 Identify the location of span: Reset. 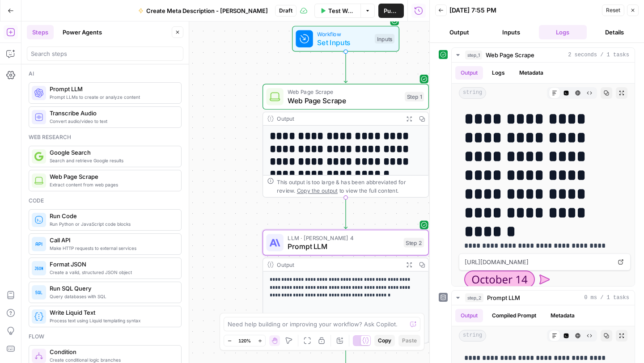
(613, 10).